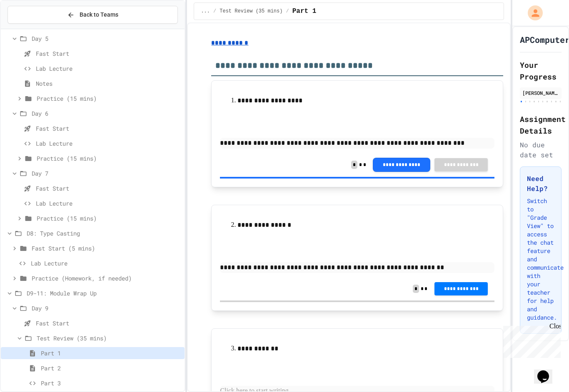  What do you see at coordinates (106, 308) in the screenshot?
I see `span: Day 9` at bounding box center [106, 308].